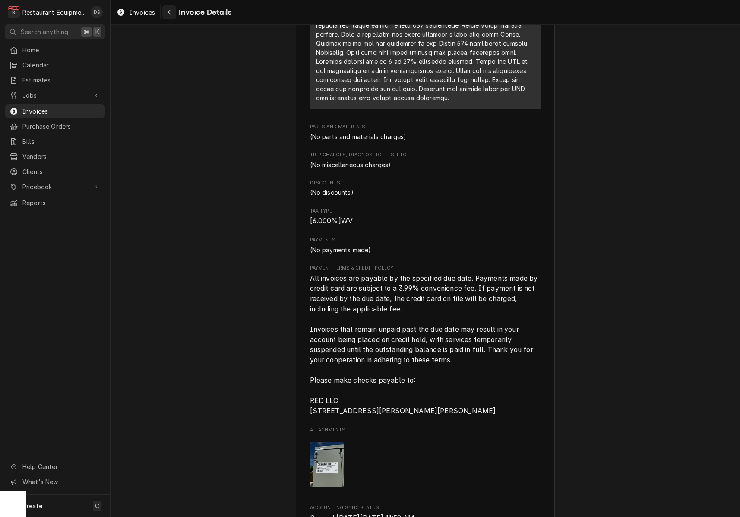 This screenshot has height=517, width=740. Describe the element at coordinates (61, 126) in the screenshot. I see `span: Purchase Orders` at that location.